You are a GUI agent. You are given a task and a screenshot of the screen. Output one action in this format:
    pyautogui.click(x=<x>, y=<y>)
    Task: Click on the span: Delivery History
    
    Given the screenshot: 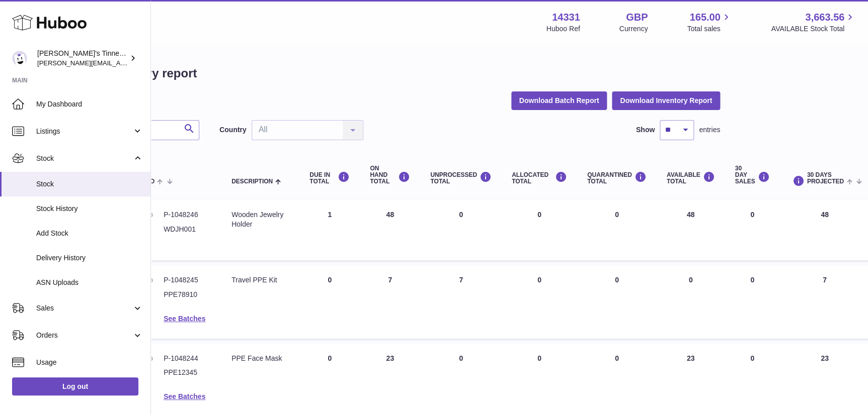 What is the action you would take?
    pyautogui.click(x=90, y=258)
    